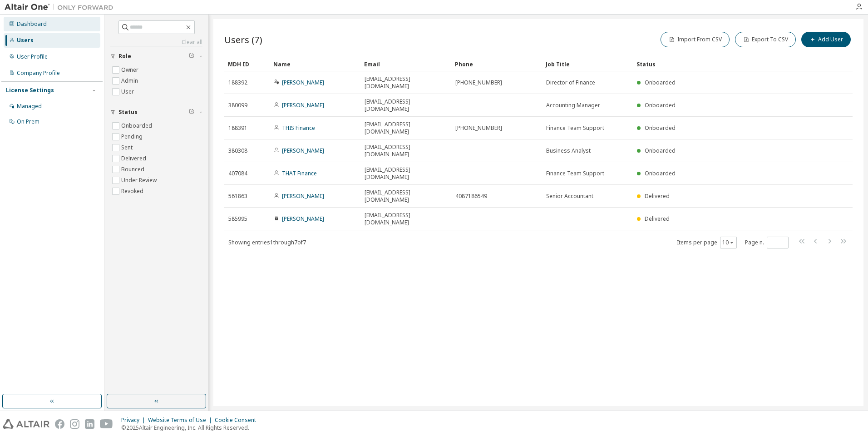 The image size is (868, 437). What do you see at coordinates (721, 64) in the screenshot?
I see `div: Status` at bounding box center [721, 64].